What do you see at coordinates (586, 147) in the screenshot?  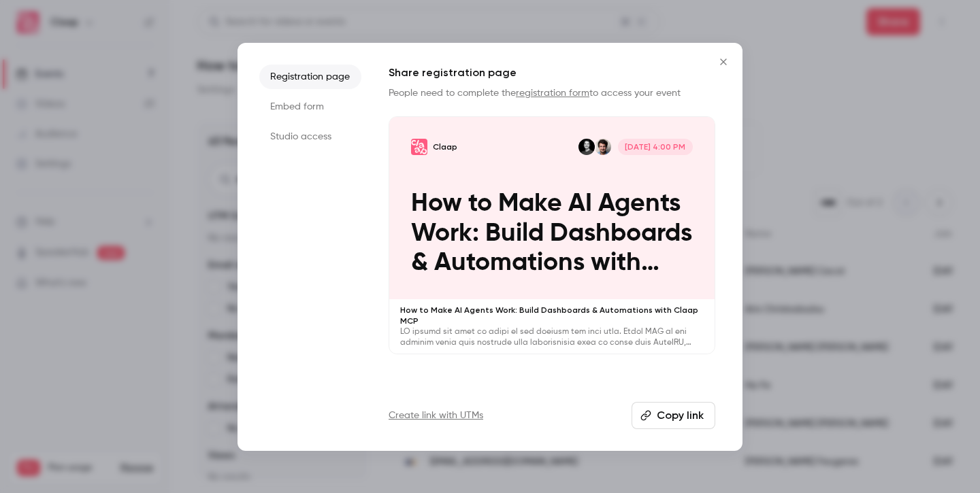 I see `img: Robin Bonduelle` at bounding box center [586, 147].